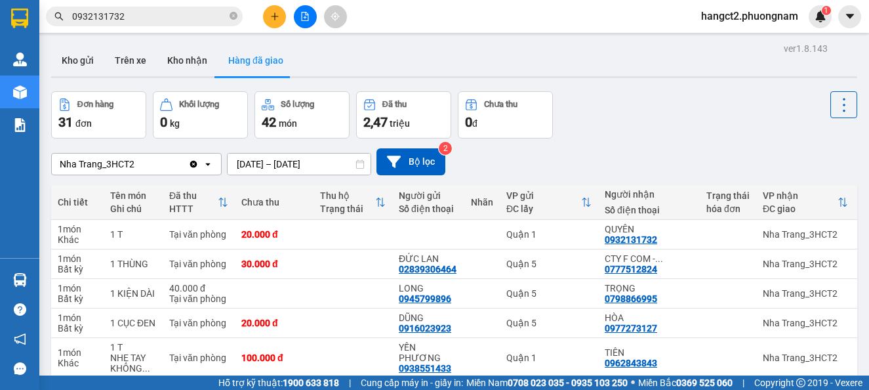 This screenshot has width=869, height=390. Describe the element at coordinates (428, 269) in the screenshot. I see `div: 02839306464` at that location.